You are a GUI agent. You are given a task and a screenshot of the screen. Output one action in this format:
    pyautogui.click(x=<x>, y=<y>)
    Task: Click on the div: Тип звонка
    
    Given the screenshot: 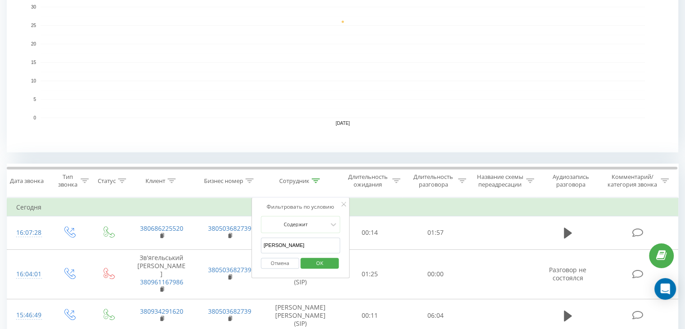 What is the action you would take?
    pyautogui.click(x=67, y=181)
    